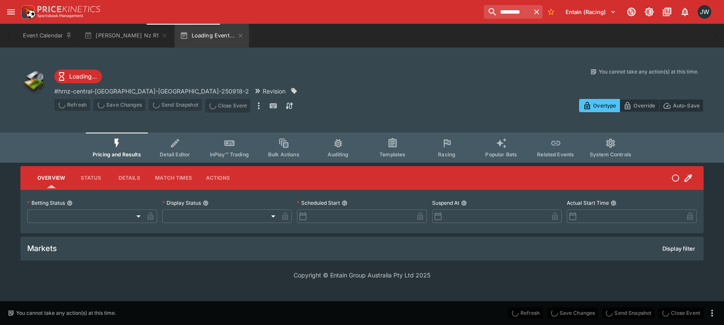 The height and width of the screenshot is (325, 724). What do you see at coordinates (632, 12) in the screenshot?
I see `button: Connected to PK` at bounding box center [632, 12].